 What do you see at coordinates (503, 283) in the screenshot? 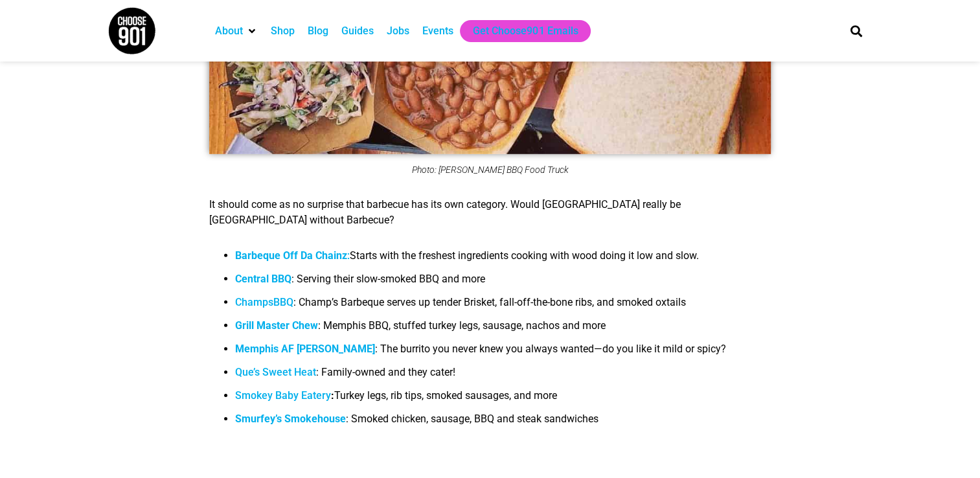
I see `li: : Serving their slow-smoked BBQ and more` at bounding box center [503, 283].